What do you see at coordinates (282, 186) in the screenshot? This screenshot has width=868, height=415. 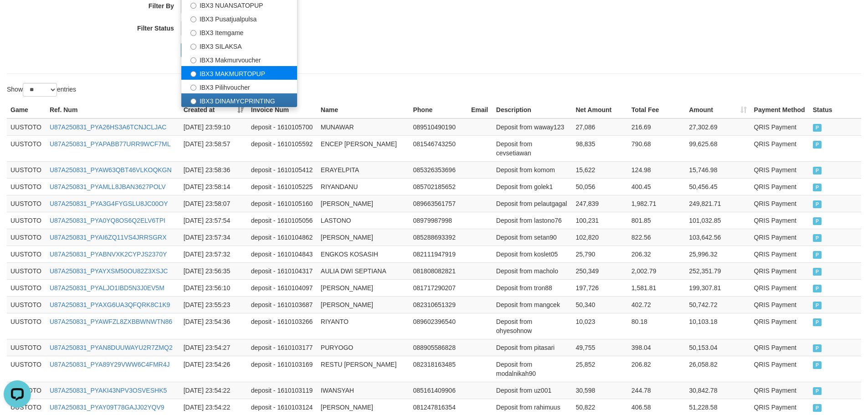 I see `td: deposit - 1610105225` at bounding box center [282, 186].